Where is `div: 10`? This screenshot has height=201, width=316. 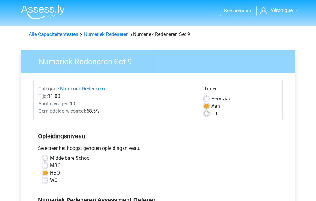 div: 10 is located at coordinates (116, 104).